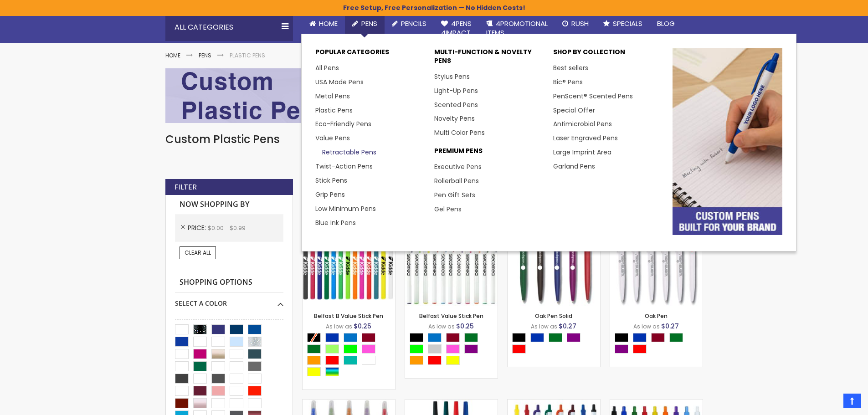  I want to click on a: Value Pens, so click(333, 138).